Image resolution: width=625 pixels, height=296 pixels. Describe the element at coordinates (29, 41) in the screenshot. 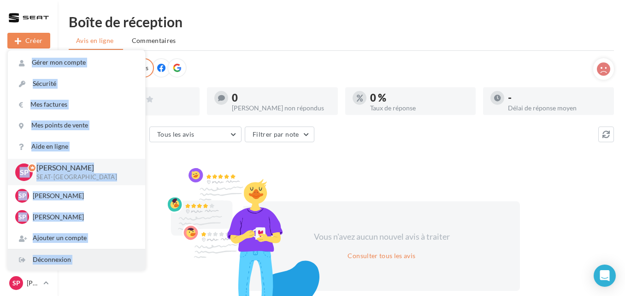

I see `div: Nouvelle campagne` at that location.